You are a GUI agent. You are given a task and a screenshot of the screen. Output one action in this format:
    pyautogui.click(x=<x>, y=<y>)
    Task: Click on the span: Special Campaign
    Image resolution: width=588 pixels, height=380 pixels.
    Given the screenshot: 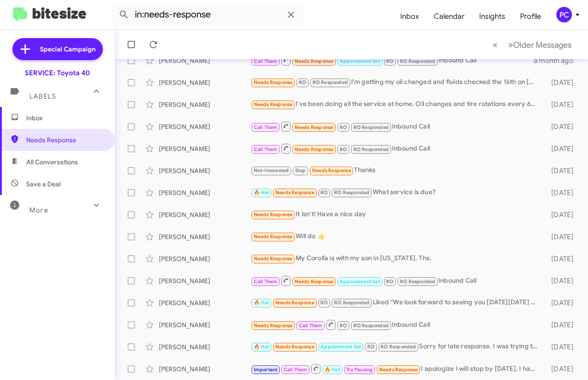 What is the action you would take?
    pyautogui.click(x=67, y=49)
    